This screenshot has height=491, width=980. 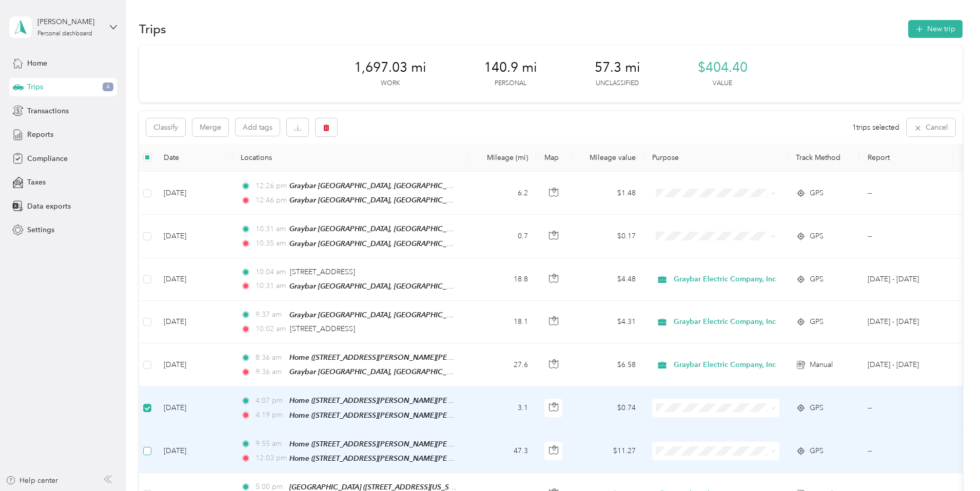 What do you see at coordinates (270, 229) in the screenshot?
I see `span: 10:31 am` at bounding box center [270, 229].